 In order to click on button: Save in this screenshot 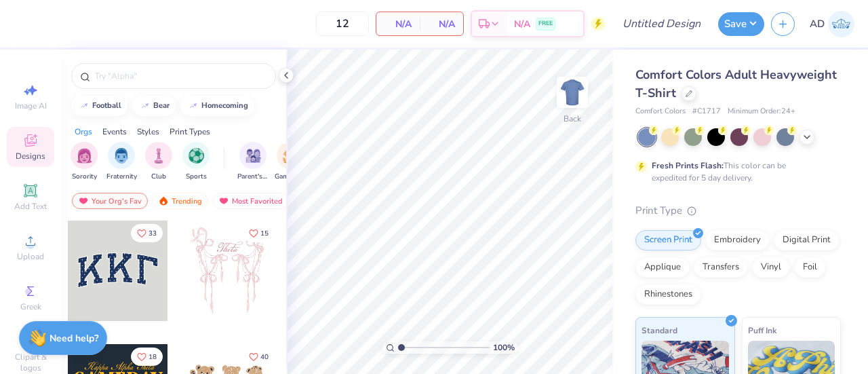, I will do `click(741, 24)`.